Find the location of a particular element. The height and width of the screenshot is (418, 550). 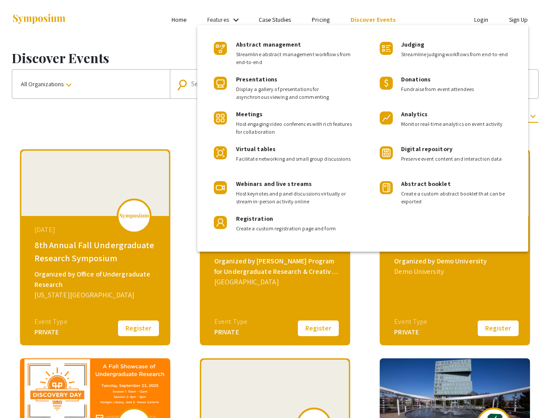

a: Sign Up is located at coordinates (518, 20).